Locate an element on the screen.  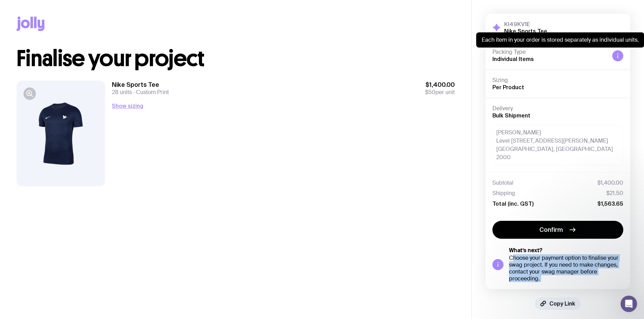
h4: Packing Type is located at coordinates (549, 52).